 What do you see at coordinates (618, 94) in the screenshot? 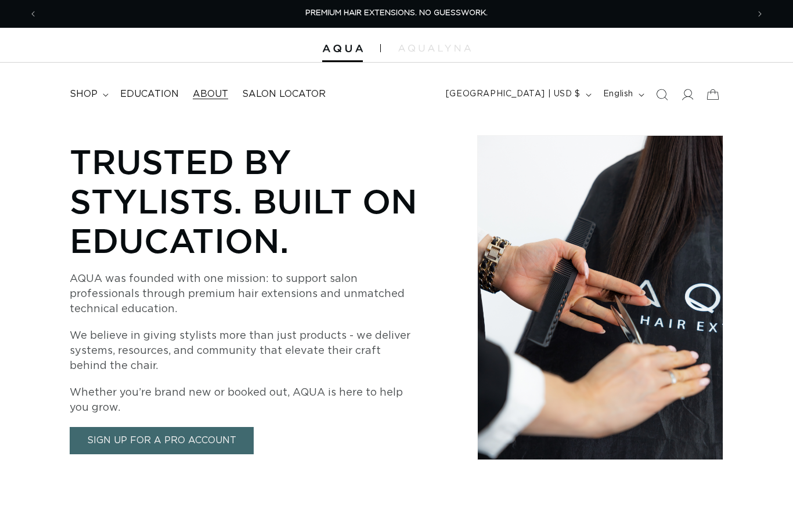
I see `span: English` at bounding box center [618, 94].